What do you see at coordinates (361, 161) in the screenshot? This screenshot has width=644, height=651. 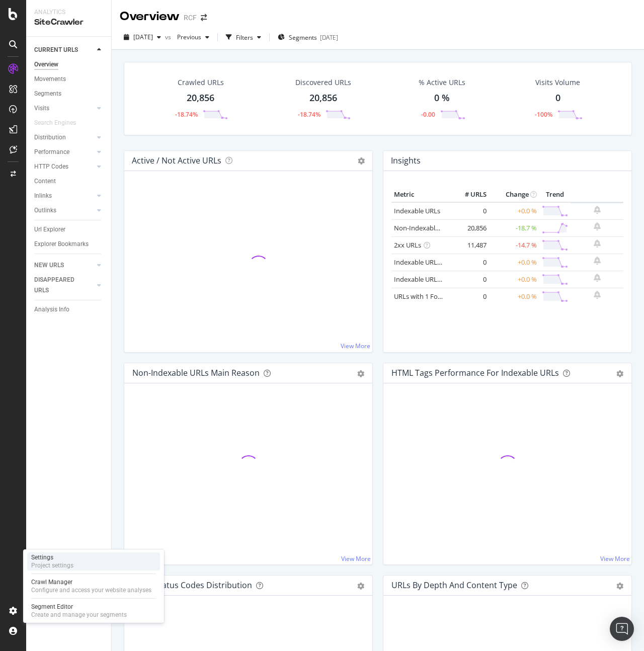 I see `i: Options` at bounding box center [361, 161].